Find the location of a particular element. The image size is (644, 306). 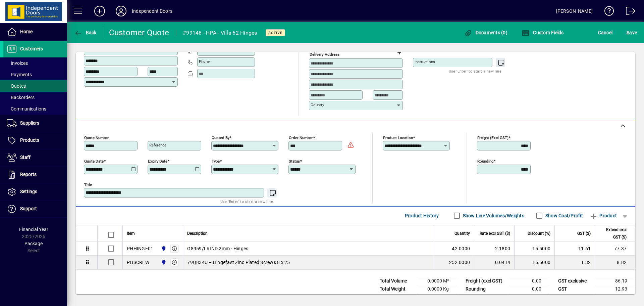

a: Reports is located at coordinates (35, 175).